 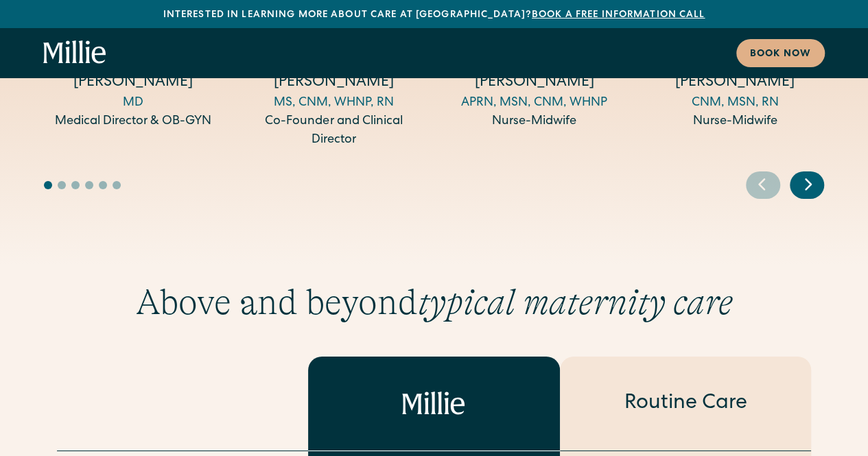 I want to click on div: CNM, MSN, RN, so click(x=734, y=102).